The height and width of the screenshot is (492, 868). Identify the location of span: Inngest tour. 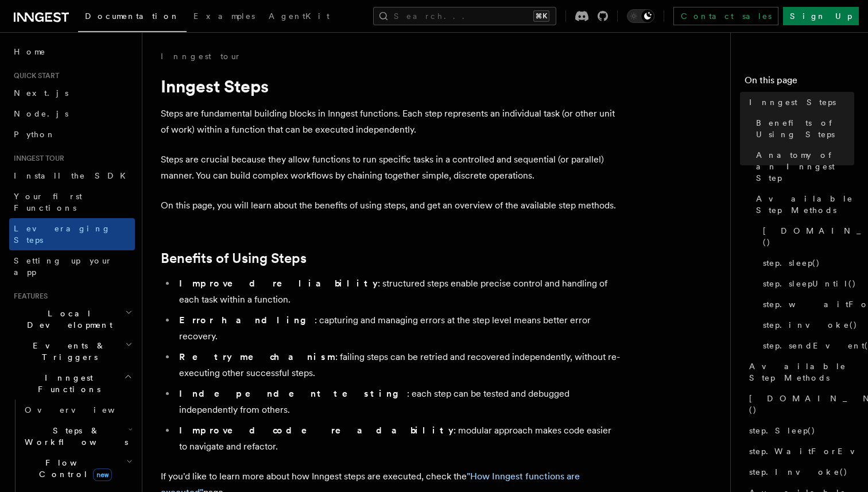
(37, 158).